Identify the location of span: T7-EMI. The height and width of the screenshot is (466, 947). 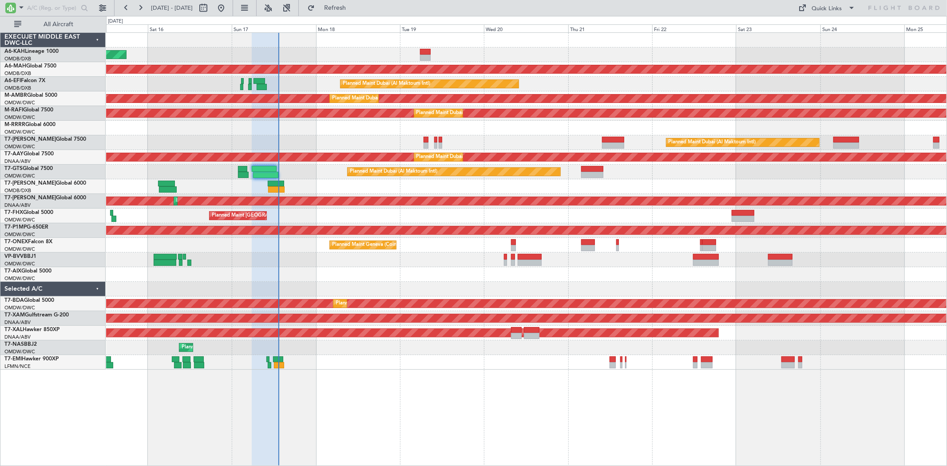
(13, 359).